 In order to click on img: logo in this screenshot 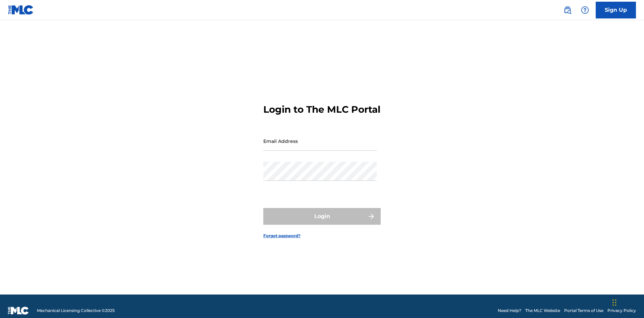, I will do `click(19, 311)`.